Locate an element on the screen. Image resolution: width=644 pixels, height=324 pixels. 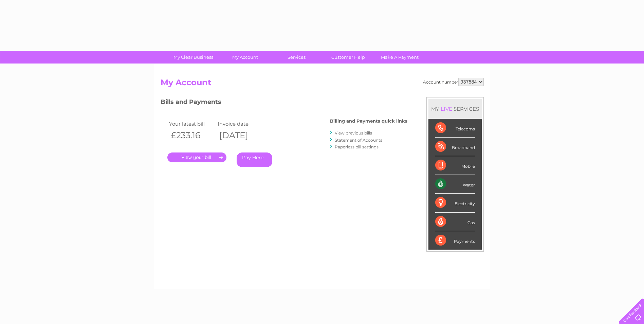
a: My Account is located at coordinates (244, 57).